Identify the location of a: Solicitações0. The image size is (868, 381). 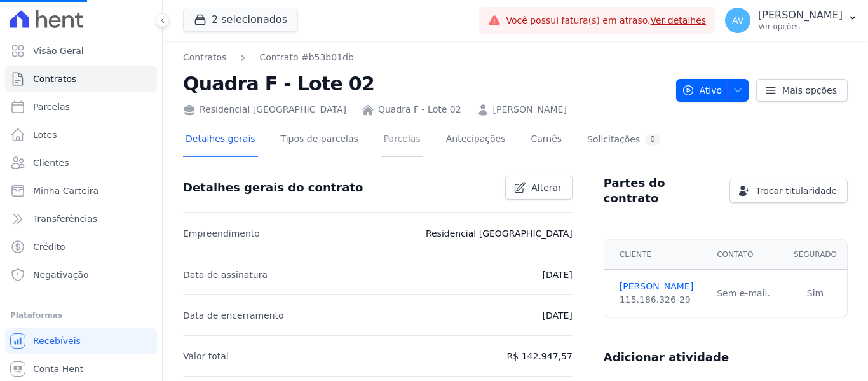
(623, 140).